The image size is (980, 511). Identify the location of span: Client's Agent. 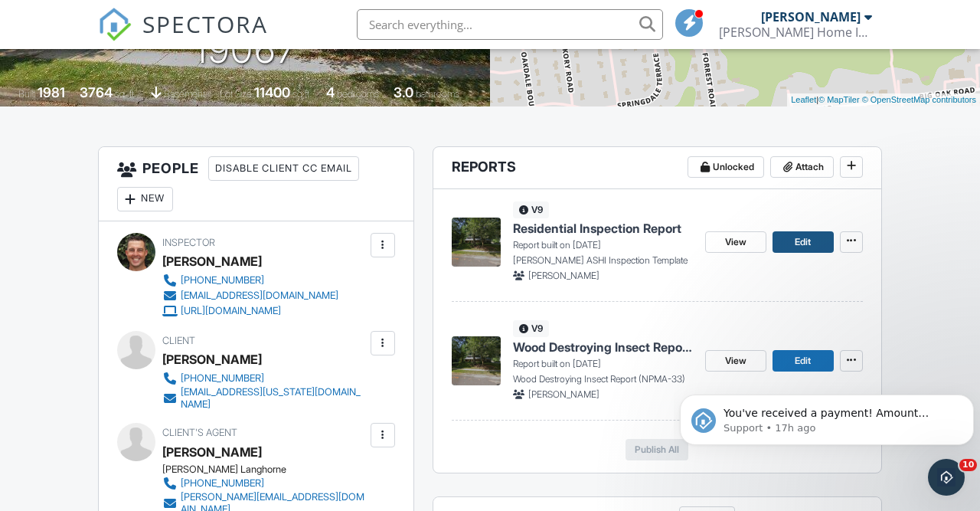
(200, 432).